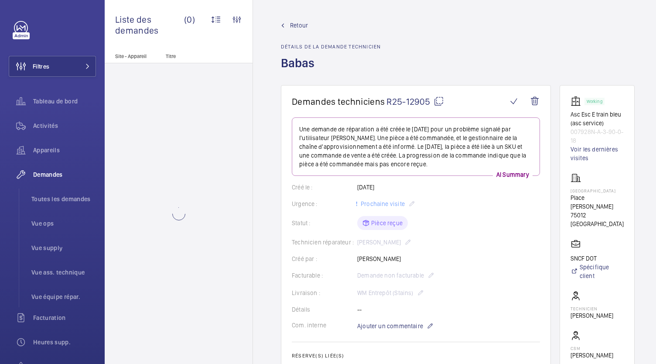 This screenshot has height=364, width=656. Describe the element at coordinates (597, 154) in the screenshot. I see `a: Voir les dernières visites` at that location.